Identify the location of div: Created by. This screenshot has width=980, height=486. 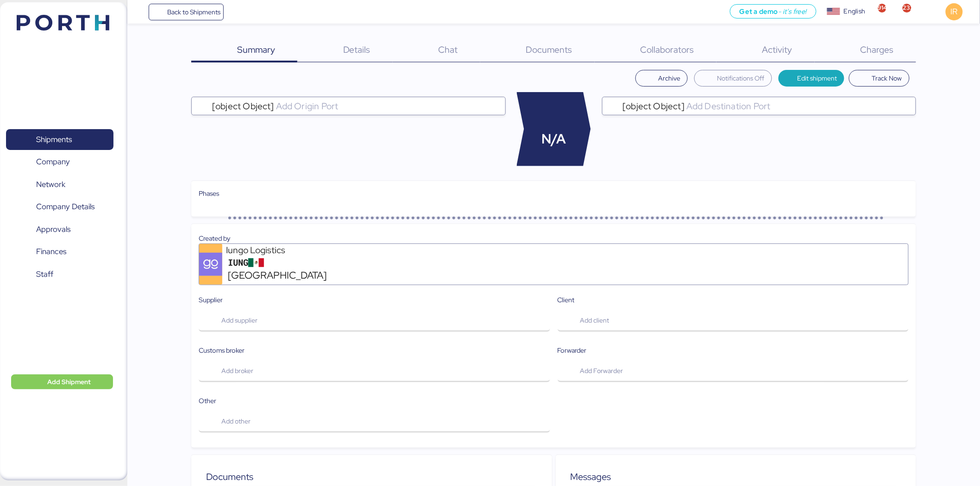
(554, 239).